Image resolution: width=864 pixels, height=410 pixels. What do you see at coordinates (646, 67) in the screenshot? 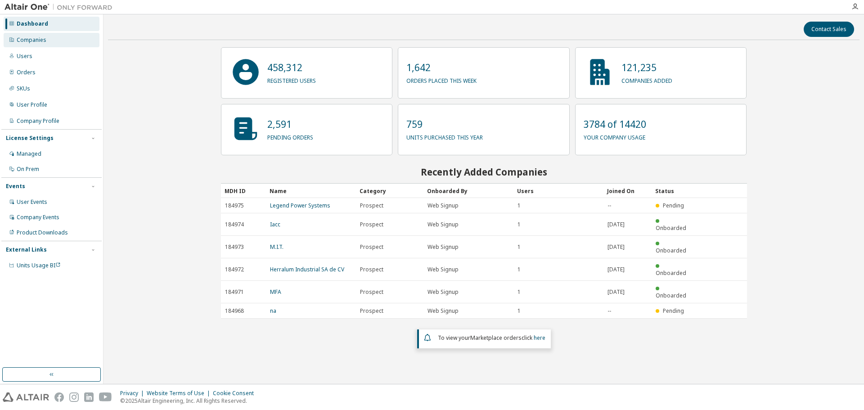
I see `p: 121,235` at bounding box center [646, 67].